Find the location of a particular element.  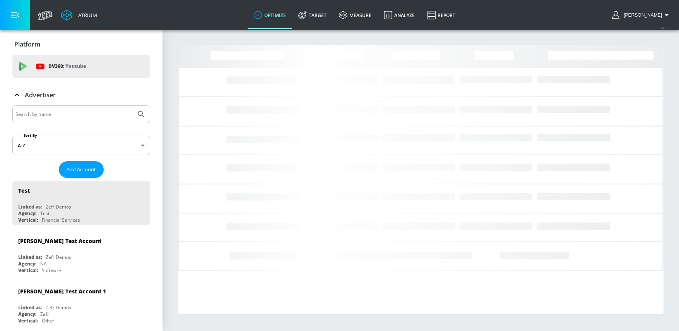

div: DV360: Youtube is located at coordinates (81, 66).